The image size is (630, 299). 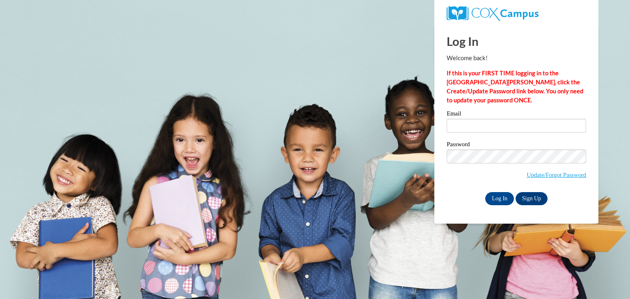 What do you see at coordinates (531, 199) in the screenshot?
I see `a: Sign Up` at bounding box center [531, 199].